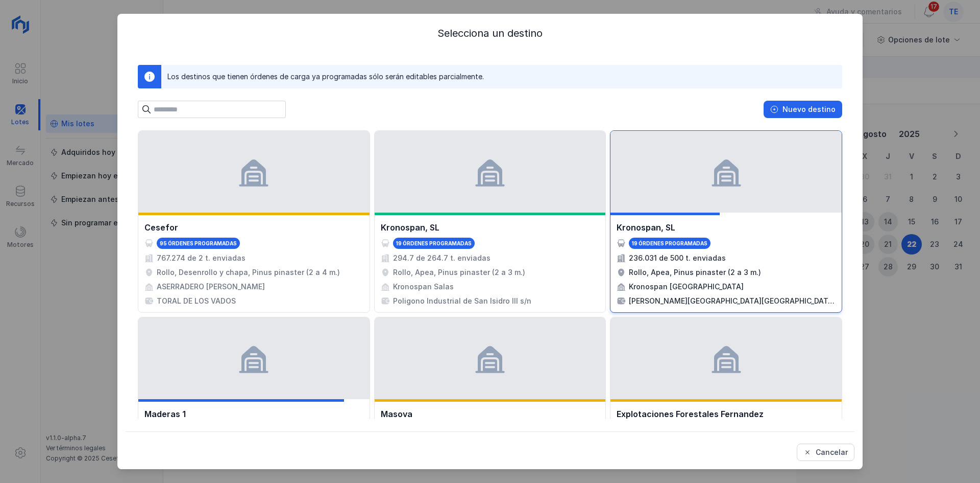 This screenshot has height=483, width=980. I want to click on button: Cancelar, so click(826, 452).